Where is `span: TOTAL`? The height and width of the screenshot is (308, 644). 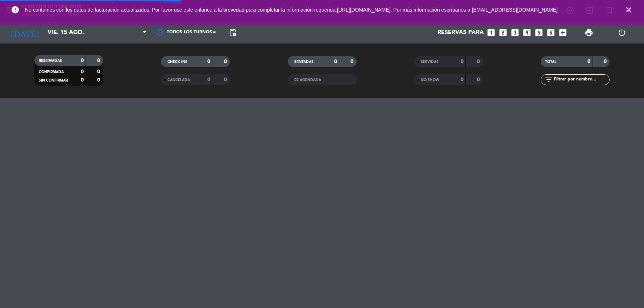
span: TOTAL is located at coordinates (550, 62).